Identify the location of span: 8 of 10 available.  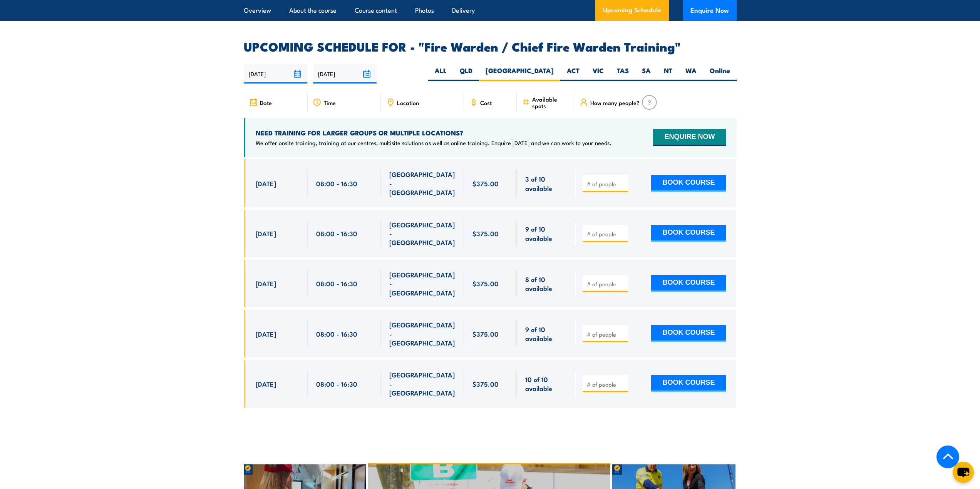
(545, 284).